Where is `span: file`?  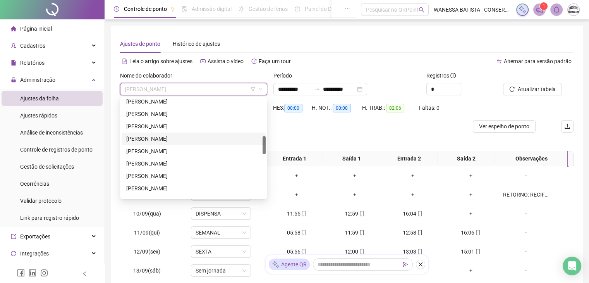
span: file is located at coordinates (14, 63).